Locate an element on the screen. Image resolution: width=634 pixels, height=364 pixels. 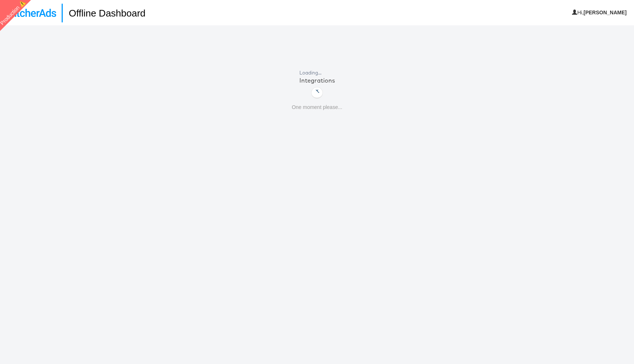
div: Integrations is located at coordinates (317, 80).